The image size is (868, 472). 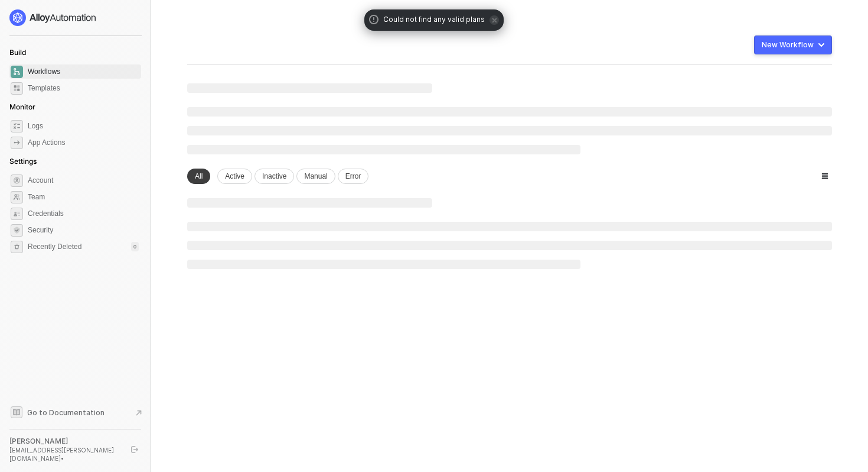 I want to click on span: dashboard, so click(x=16, y=72).